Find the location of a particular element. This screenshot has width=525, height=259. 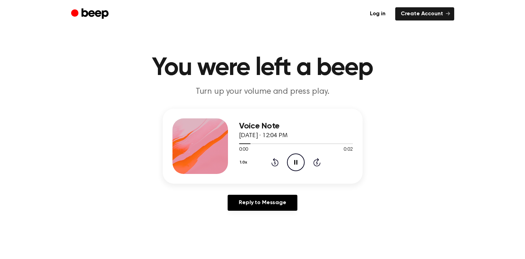

a: Create Account is located at coordinates (425, 14).